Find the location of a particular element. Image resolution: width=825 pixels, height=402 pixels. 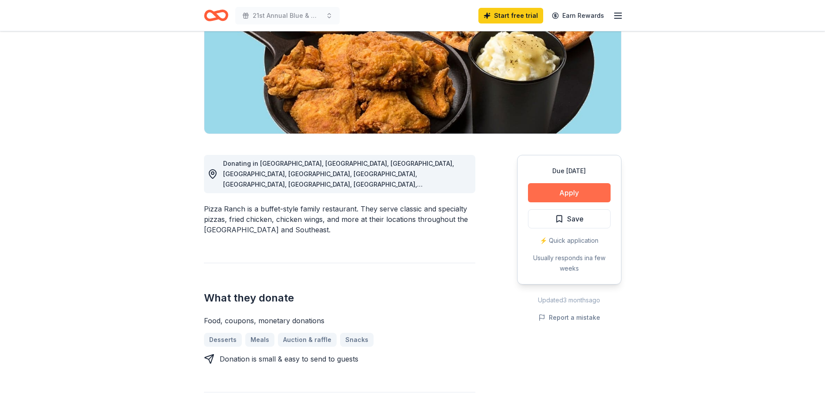

div: Usually responds in a few weeks is located at coordinates (570, 263).